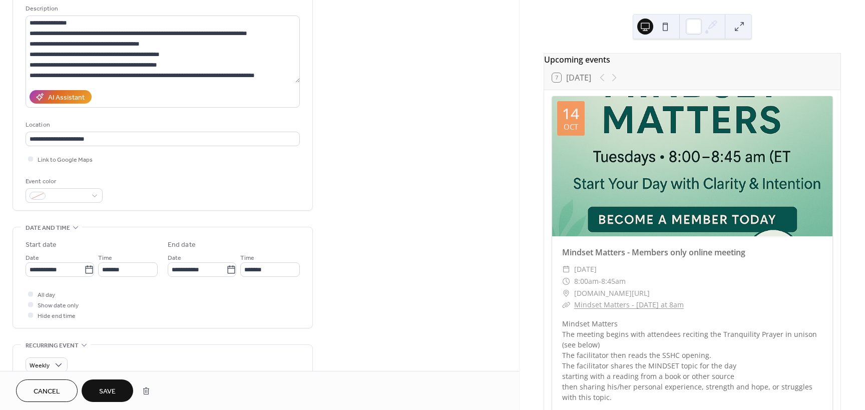 Image resolution: width=865 pixels, height=410 pixels. Describe the element at coordinates (613, 281) in the screenshot. I see `span: 8:45am` at that location.